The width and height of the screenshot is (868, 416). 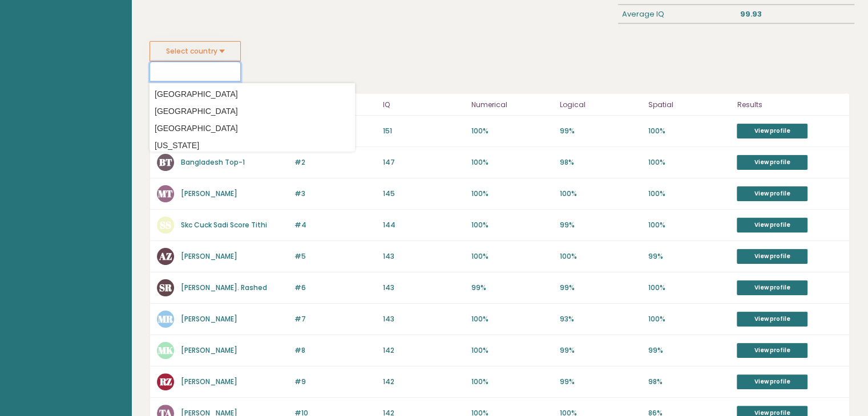 What do you see at coordinates (335, 225) in the screenshot?
I see `p: #4` at bounding box center [335, 225].